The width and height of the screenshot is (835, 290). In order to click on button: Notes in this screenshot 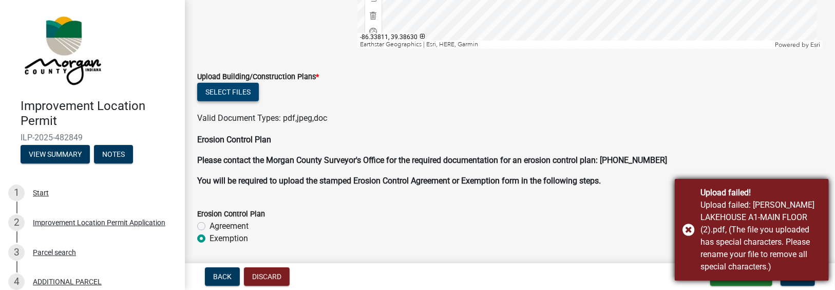, I will do `click(113, 154)`.